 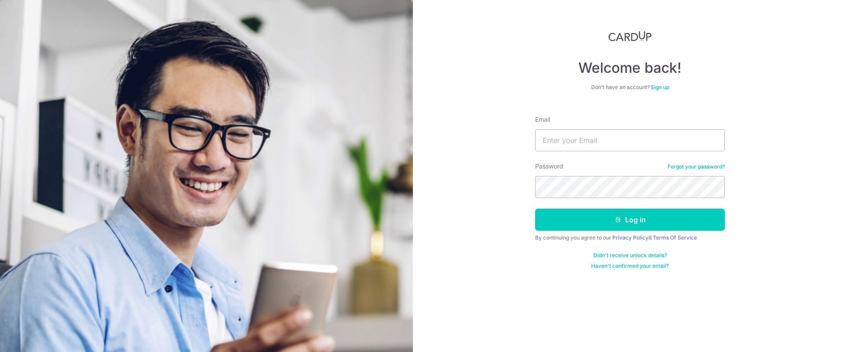 What do you see at coordinates (549, 166) in the screenshot?
I see `label: Password` at bounding box center [549, 166].